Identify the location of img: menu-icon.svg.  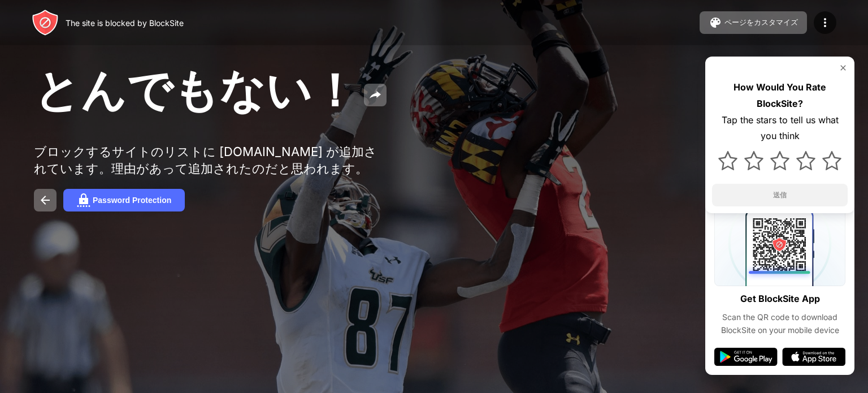
(825, 23).